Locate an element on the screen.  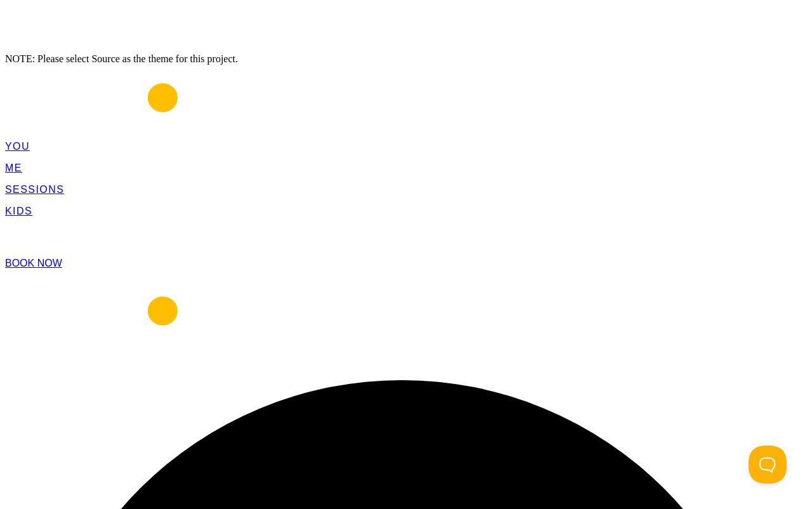
a: YOU is located at coordinates (17, 146).